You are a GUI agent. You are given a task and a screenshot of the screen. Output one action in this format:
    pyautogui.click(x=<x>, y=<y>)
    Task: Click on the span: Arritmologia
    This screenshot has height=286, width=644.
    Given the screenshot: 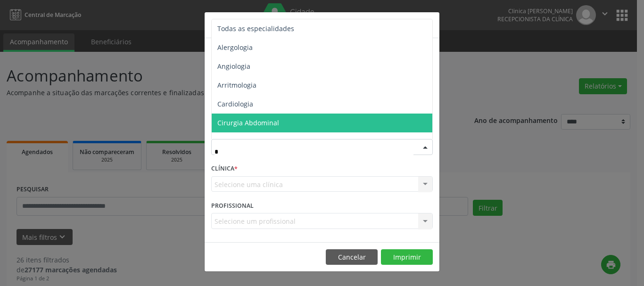 What is the action you would take?
    pyautogui.click(x=237, y=85)
    